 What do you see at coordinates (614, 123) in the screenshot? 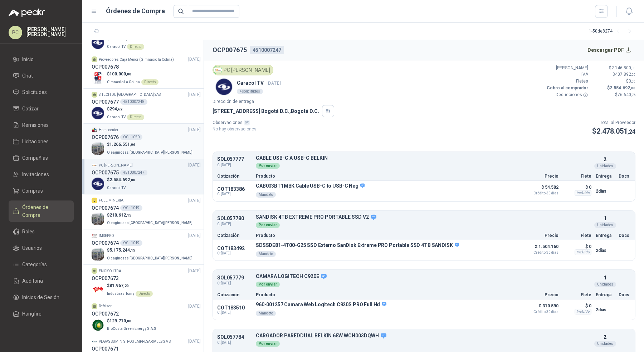
I see `p: Total al Proveedor` at bounding box center [614, 123].